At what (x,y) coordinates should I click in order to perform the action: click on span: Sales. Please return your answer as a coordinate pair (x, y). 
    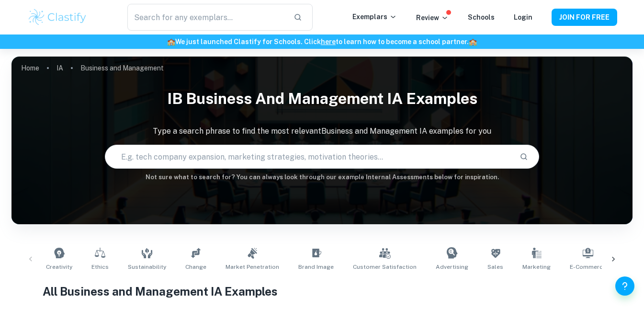
    Looking at the image, I should click on (495, 267).